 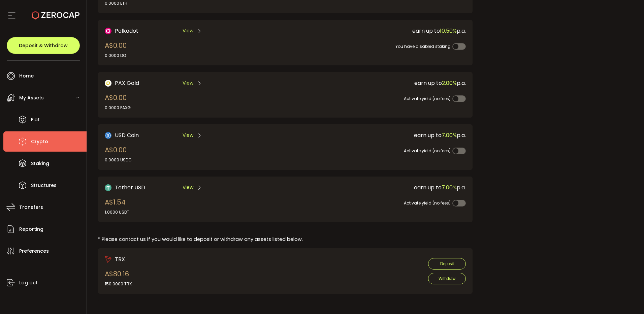 What do you see at coordinates (127, 83) in the screenshot?
I see `span: PAX Gold` at bounding box center [127, 83].